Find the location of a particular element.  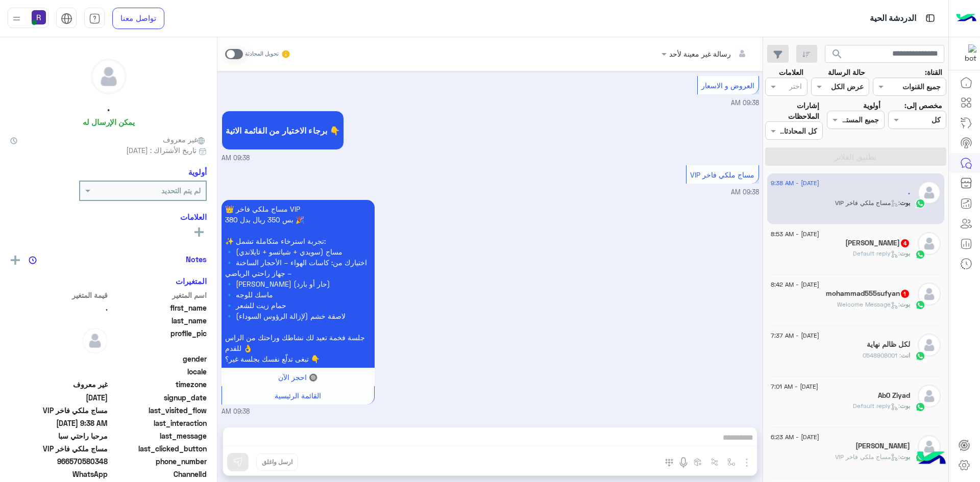

span: العروض و الاسعار is located at coordinates (728, 85).